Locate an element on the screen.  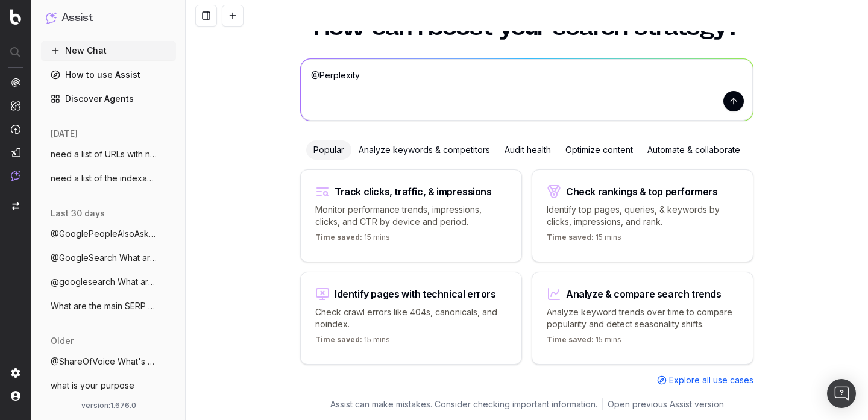
textarea: @Perplexity is located at coordinates (527, 90).